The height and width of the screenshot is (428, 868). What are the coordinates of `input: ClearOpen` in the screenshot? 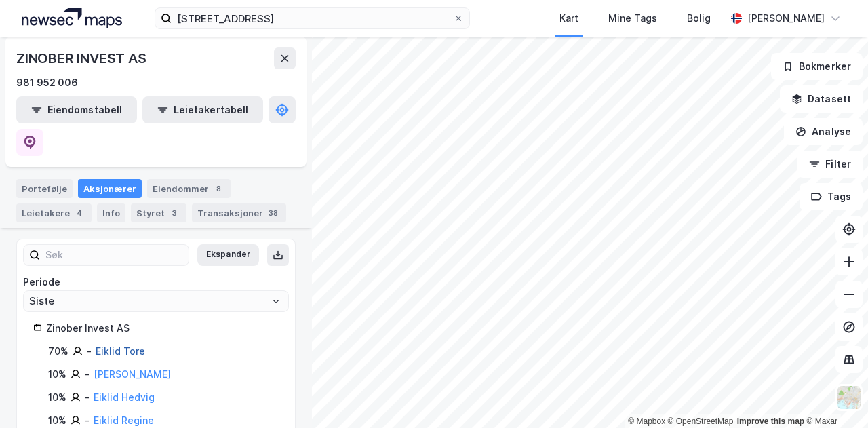 It's located at (156, 301).